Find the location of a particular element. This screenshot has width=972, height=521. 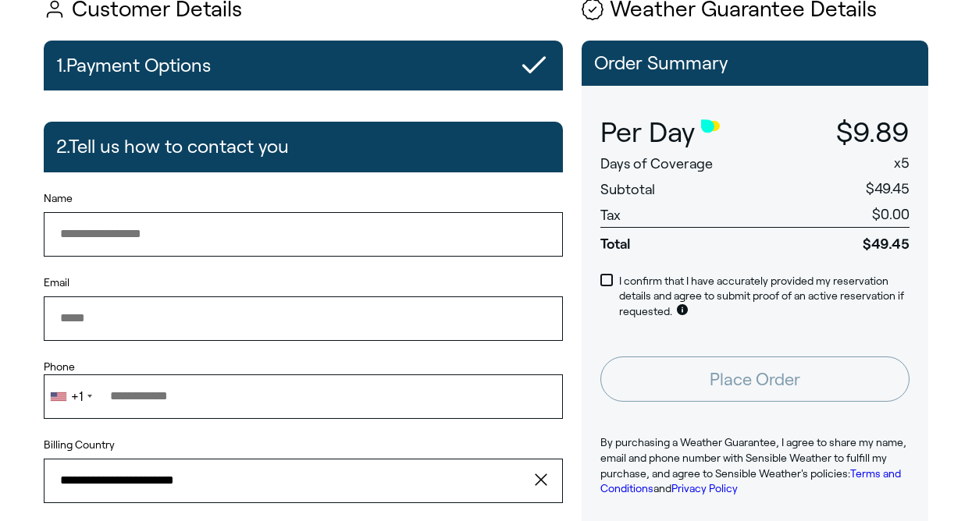

label: Billing Country is located at coordinates (79, 446).